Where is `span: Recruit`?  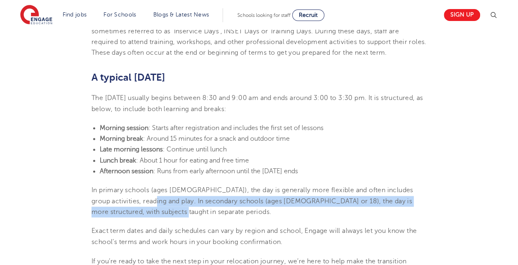 span: Recruit is located at coordinates (308, 15).